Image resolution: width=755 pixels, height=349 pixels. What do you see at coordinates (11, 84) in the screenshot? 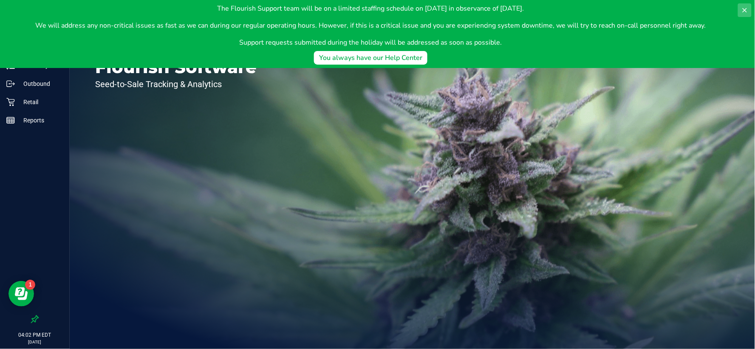
I see `inline-svg: Outbound` at bounding box center [11, 84].